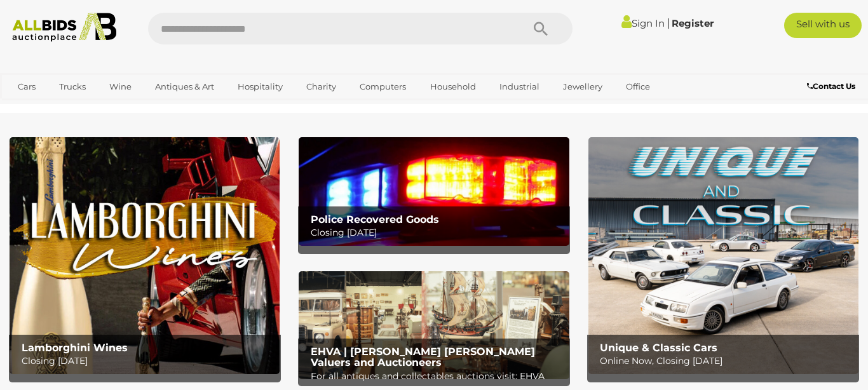  I want to click on a: Contact Us, so click(833, 86).